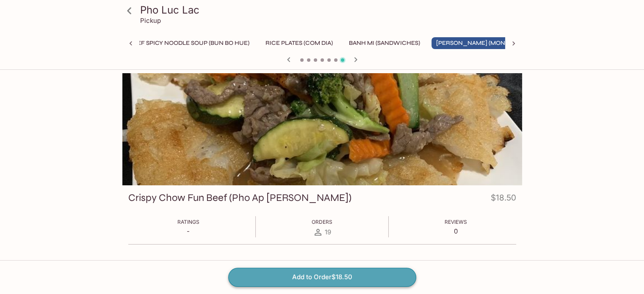  I want to click on button: Banh Mi (Sandwiches), so click(384, 43).